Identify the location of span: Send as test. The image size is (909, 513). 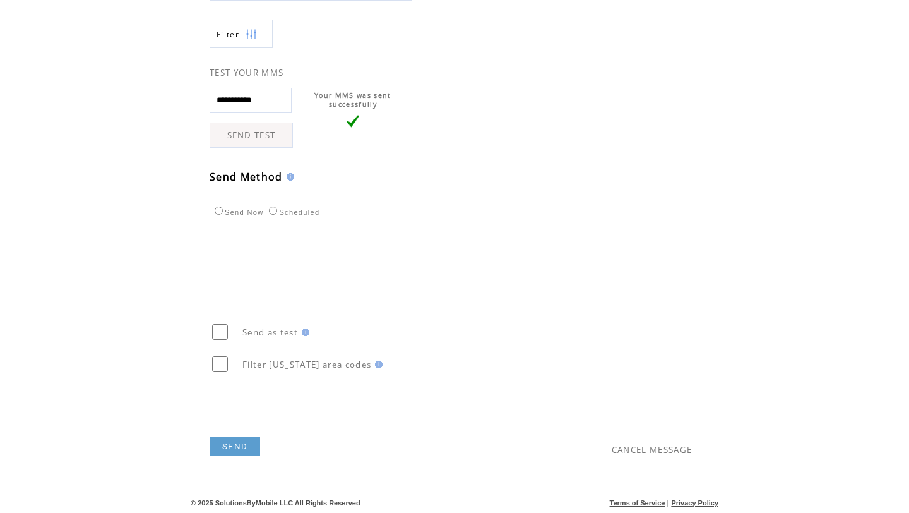
(270, 332).